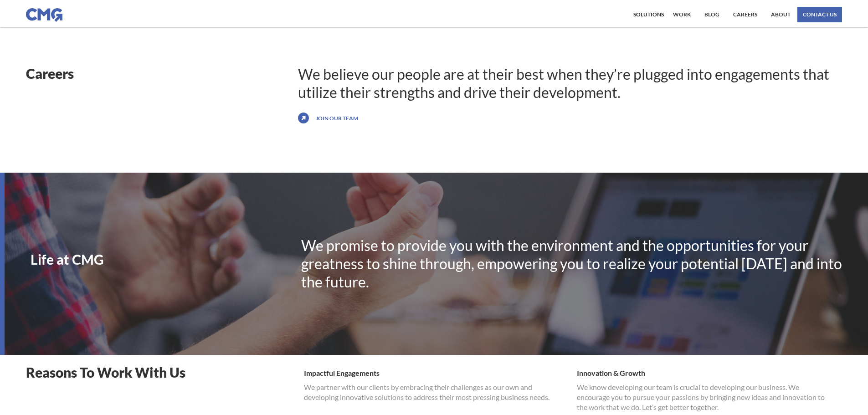 This screenshot has width=868, height=415. Describe the element at coordinates (570, 83) in the screenshot. I see `div: We believe our people are at their best when they’re plugged into engagements that utilize their ...` at that location.